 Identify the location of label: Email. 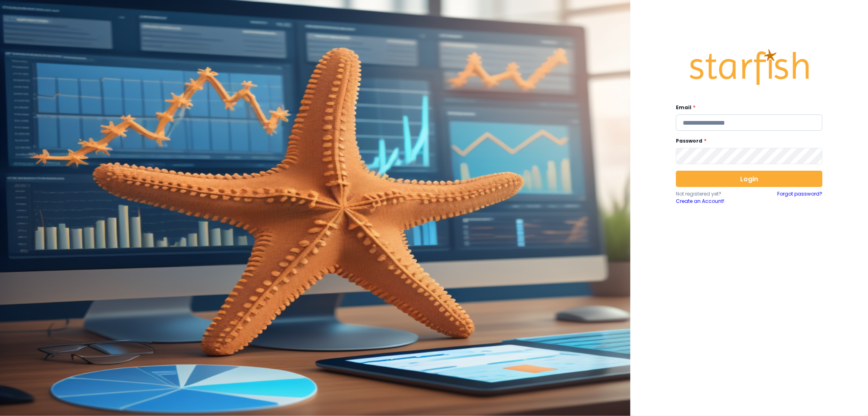
(747, 107).